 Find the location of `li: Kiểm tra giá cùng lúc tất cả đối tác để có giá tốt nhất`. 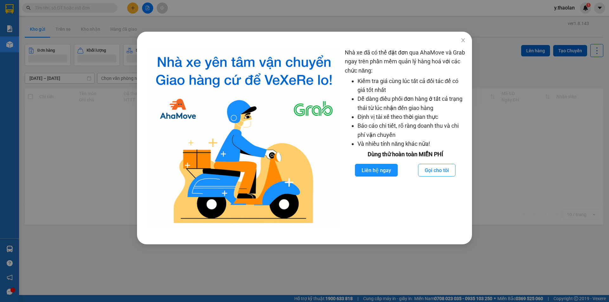

li: Kiểm tra giá cùng lúc tất cả đối tác để có giá tốt nhất is located at coordinates (411, 86).